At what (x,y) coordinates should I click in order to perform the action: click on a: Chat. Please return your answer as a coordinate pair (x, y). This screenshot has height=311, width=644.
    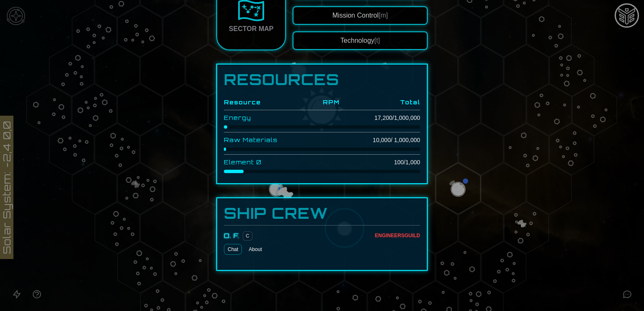
    Looking at the image, I should click on (233, 249).